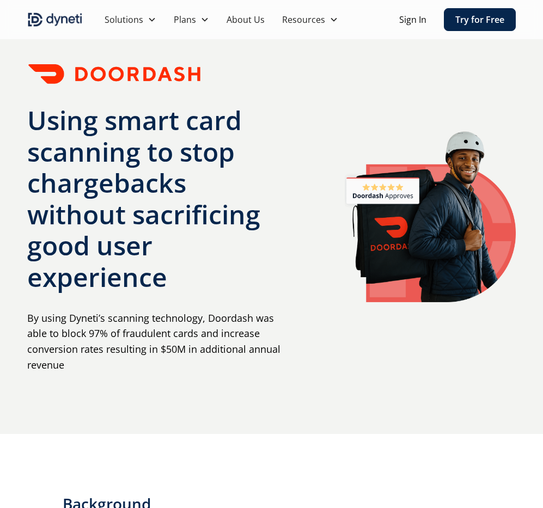 The width and height of the screenshot is (543, 508). What do you see at coordinates (155, 341) in the screenshot?
I see `p: By using Dyneti’s scanning technology, Doordash was able to block 97% of fraudulent cards and inc...` at bounding box center [155, 341].